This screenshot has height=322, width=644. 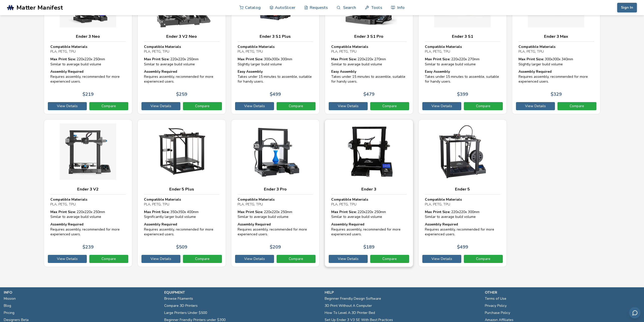 I want to click on a: Privacy Policy, so click(x=496, y=305).